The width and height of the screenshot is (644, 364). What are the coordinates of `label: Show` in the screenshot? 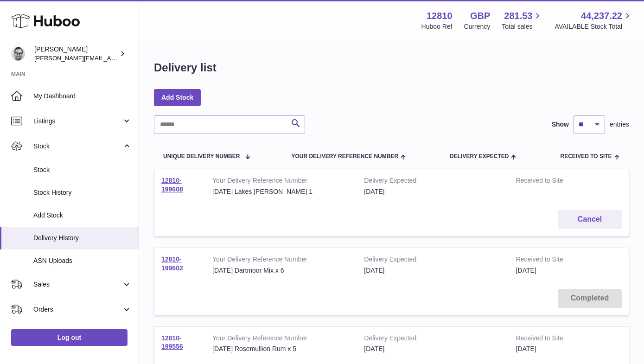 It's located at (560, 124).